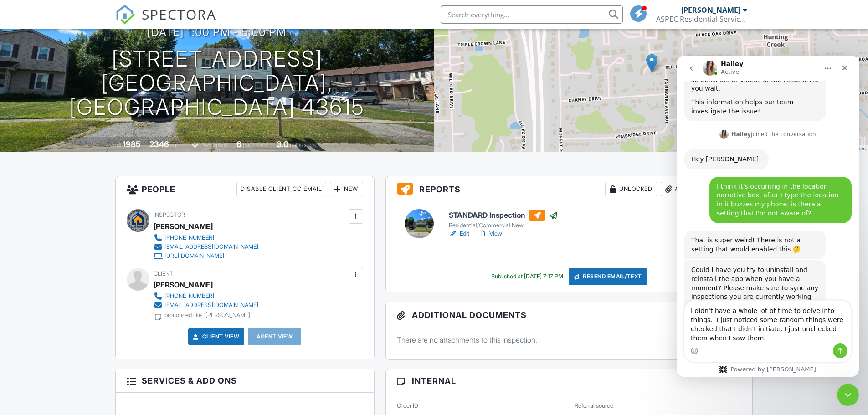 The height and width of the screenshot is (415, 868). I want to click on a: STANDARD Inspection Residential/Commercial New, so click(503, 219).